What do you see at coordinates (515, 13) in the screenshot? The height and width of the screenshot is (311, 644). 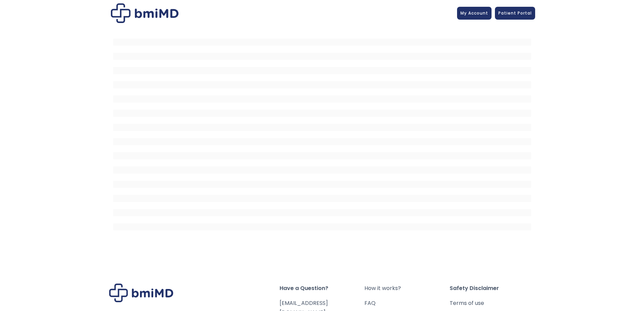 I see `a: Patient Portal` at bounding box center [515, 13].